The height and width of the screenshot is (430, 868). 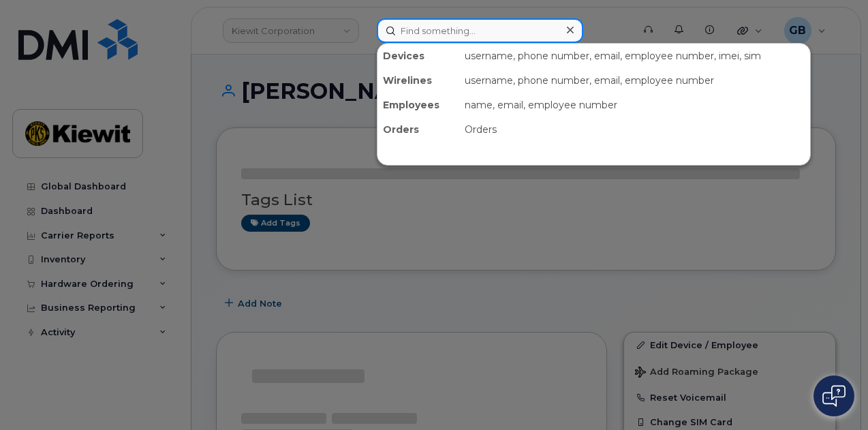 What do you see at coordinates (634, 105) in the screenshot?
I see `div: name, email, employee number` at bounding box center [634, 105].